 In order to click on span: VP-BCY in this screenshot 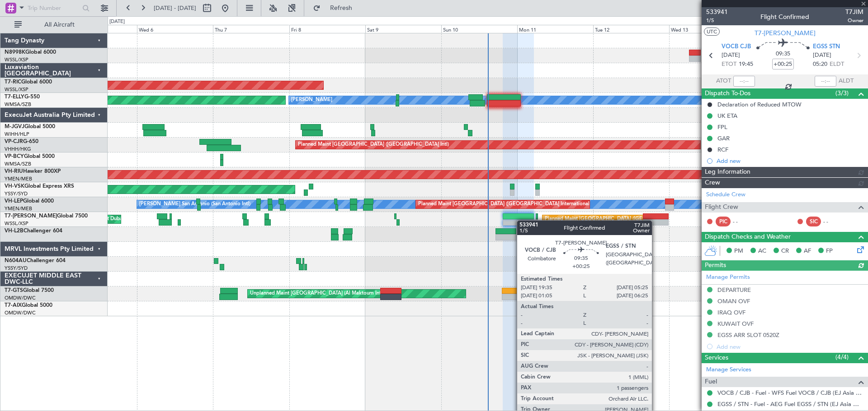, I will do `click(14, 157)`.